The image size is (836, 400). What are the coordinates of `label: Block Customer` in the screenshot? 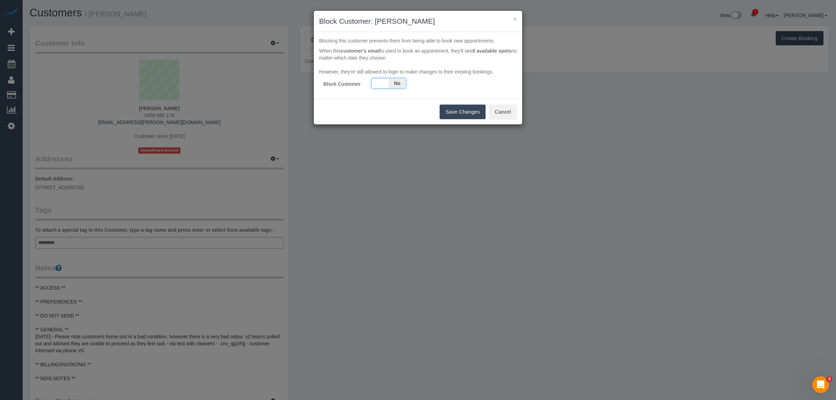 It's located at (340, 83).